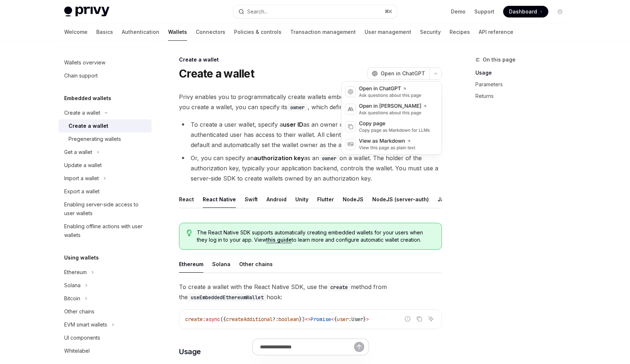  What do you see at coordinates (106, 209) in the screenshot?
I see `div: Enabling server-side access to user wallets` at bounding box center [106, 209].